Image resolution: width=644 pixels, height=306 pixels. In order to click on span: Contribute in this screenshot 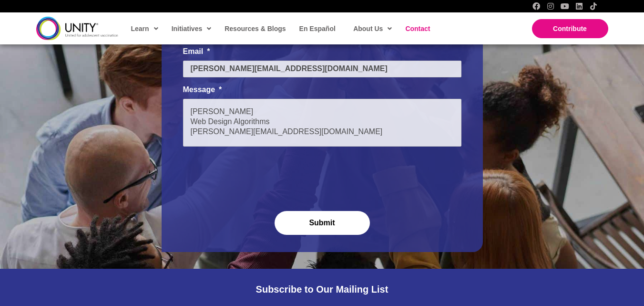, I will do `click(570, 29)`.